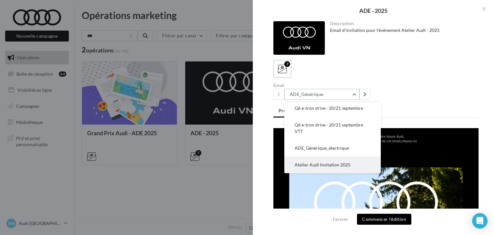 Image resolution: width=494 pixels, height=235 pixels. What do you see at coordinates (332, 128) in the screenshot?
I see `button: Q6 e-tron drive - 20/21 septembre VTT` at bounding box center [332, 128].